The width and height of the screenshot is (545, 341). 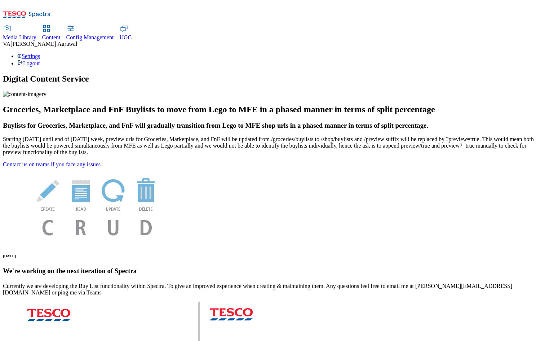 I want to click on p: Currently we are developing the Buy List functionality within Spectra. To give an improved experi..., so click(x=273, y=289).